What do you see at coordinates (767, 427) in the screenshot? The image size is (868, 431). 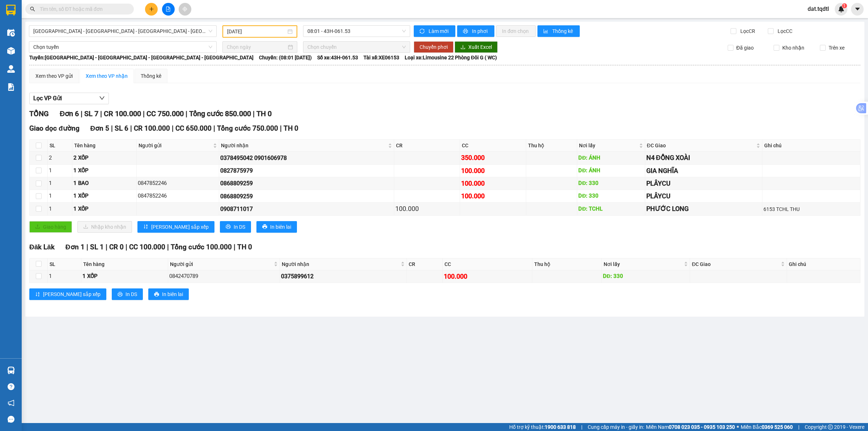 I see `span: Miền Bắc` at bounding box center [767, 427].